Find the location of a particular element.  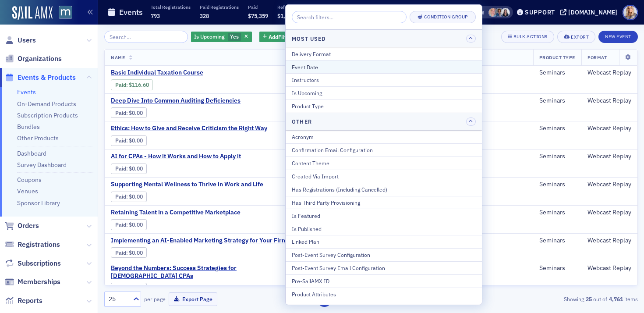

span: Yes is located at coordinates (234, 36).